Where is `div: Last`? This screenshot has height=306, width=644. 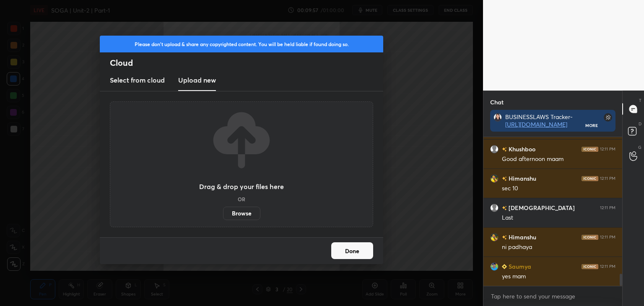 div: Last is located at coordinates (559, 218).